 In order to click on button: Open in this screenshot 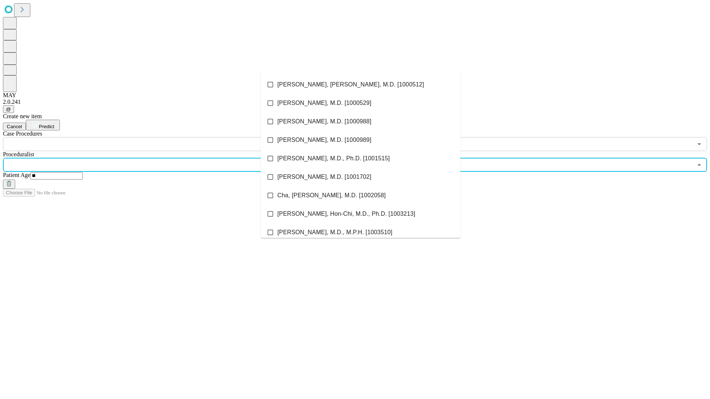, I will do `click(699, 144)`.